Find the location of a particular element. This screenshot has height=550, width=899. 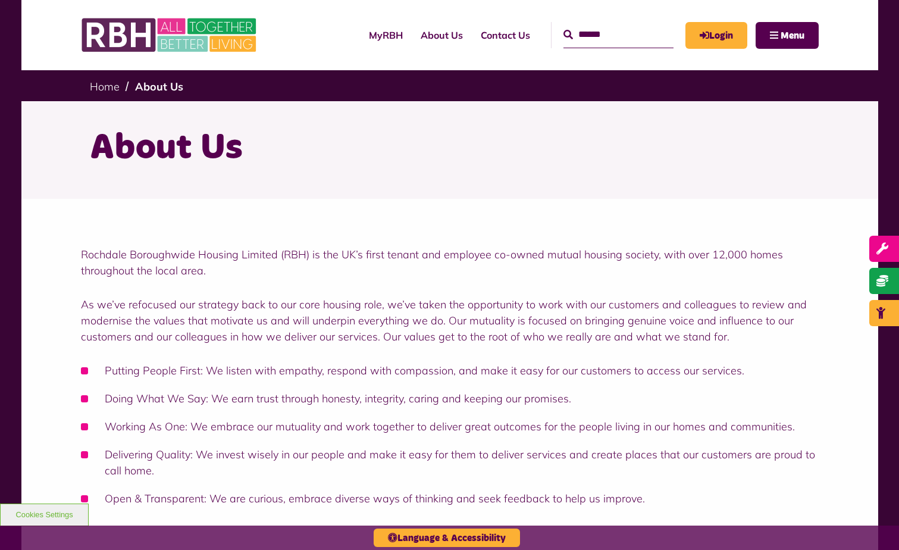

h1: About Us is located at coordinates (450, 148).